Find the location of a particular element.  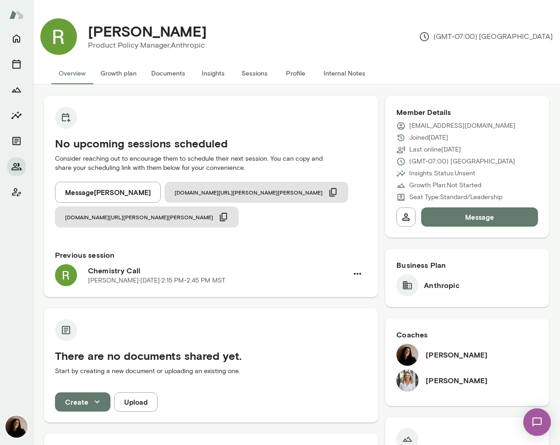

button: Internal Notes is located at coordinates (344, 73).